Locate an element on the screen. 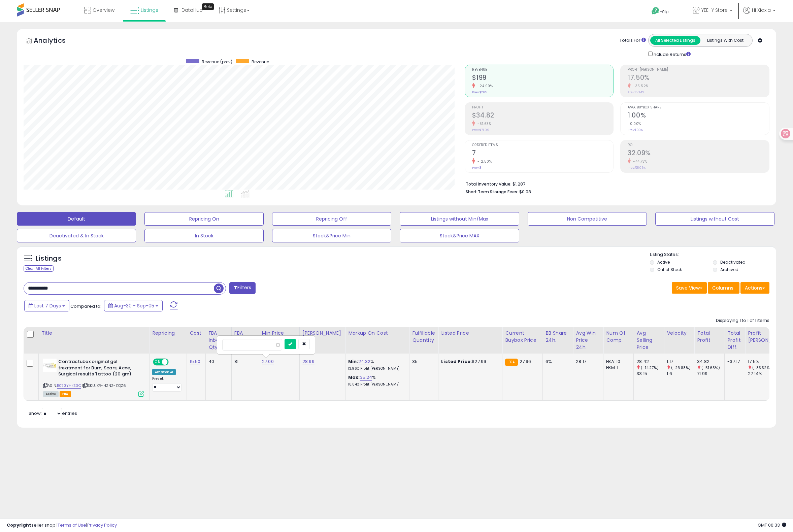  button: Default is located at coordinates (76, 219).